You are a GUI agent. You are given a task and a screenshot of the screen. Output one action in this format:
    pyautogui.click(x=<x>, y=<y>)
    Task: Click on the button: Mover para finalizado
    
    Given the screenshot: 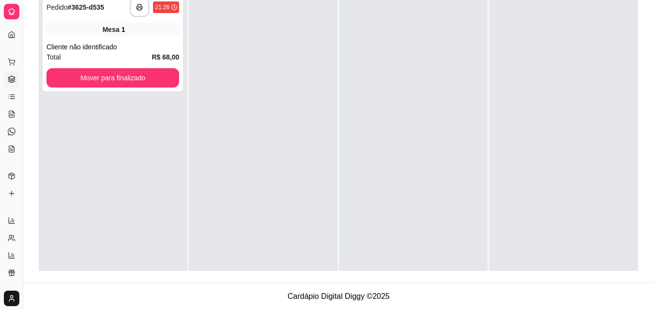 What is the action you would take?
    pyautogui.click(x=113, y=78)
    